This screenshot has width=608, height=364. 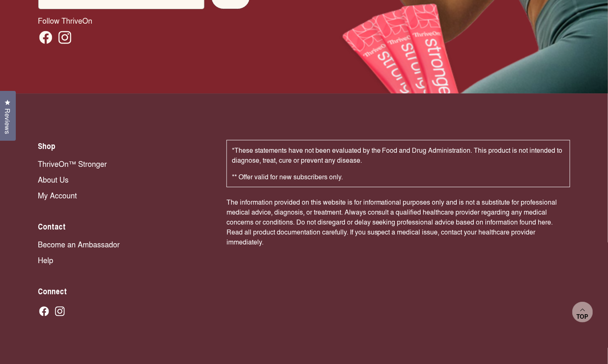 I want to click on a: Become an Ambassador, so click(x=124, y=244).